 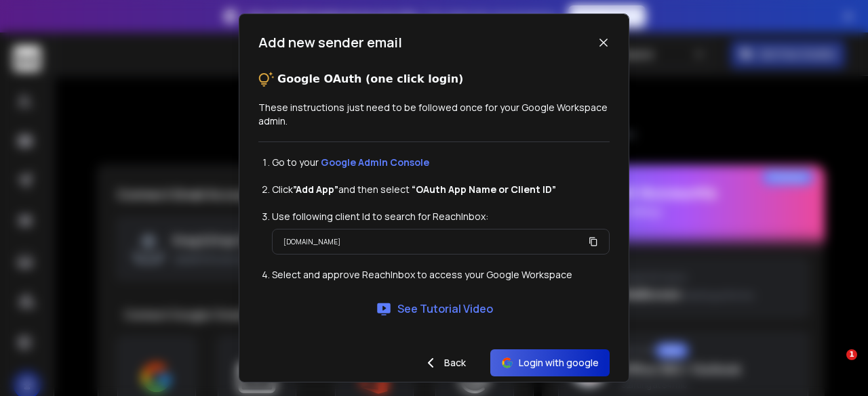 I want to click on li: Go to your, so click(x=440, y=163).